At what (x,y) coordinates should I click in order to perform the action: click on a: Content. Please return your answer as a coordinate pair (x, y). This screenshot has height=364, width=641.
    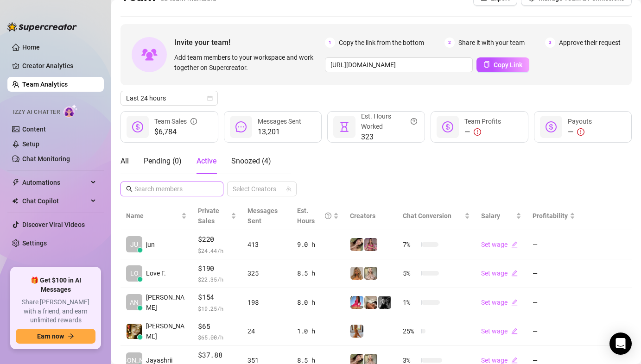
    Looking at the image, I should click on (34, 129).